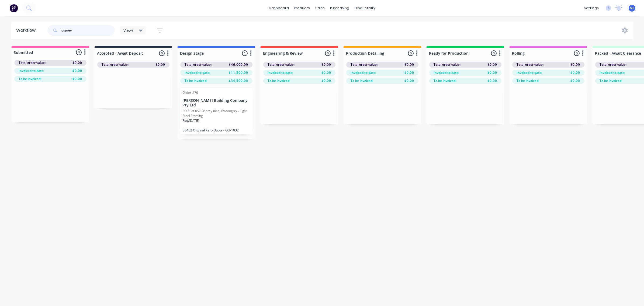 The image size is (644, 306). I want to click on div: Order #76, so click(190, 93).